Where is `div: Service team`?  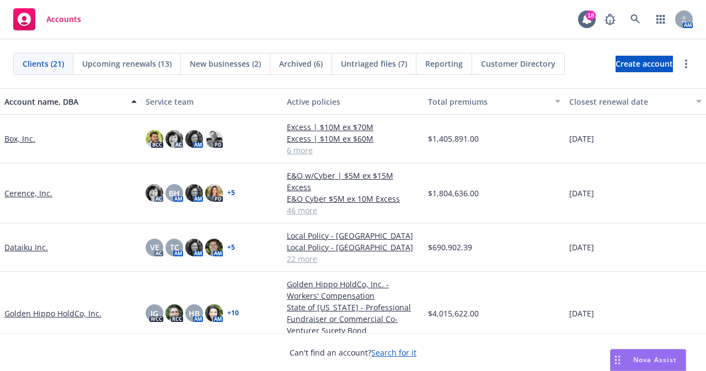 div: Service team is located at coordinates (212, 101).